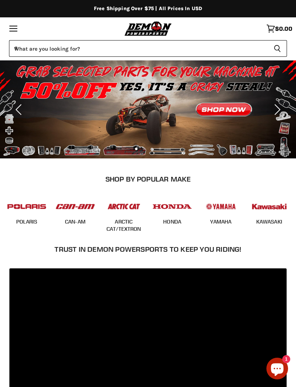  What do you see at coordinates (124, 206) in the screenshot?
I see `img: POPULAR_MAKE_logo_3_027535af-6171-4c5e-a9bc-f0eccd05c5d6.jpg` at bounding box center [124, 206].